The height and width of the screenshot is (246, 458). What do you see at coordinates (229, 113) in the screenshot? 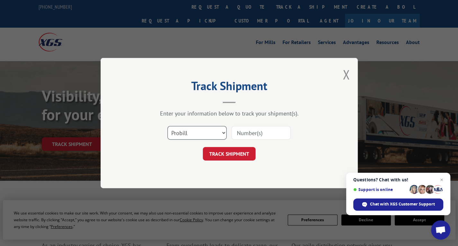
I see `div: Enter your information below to track your shipment(s).` at bounding box center [229, 113].